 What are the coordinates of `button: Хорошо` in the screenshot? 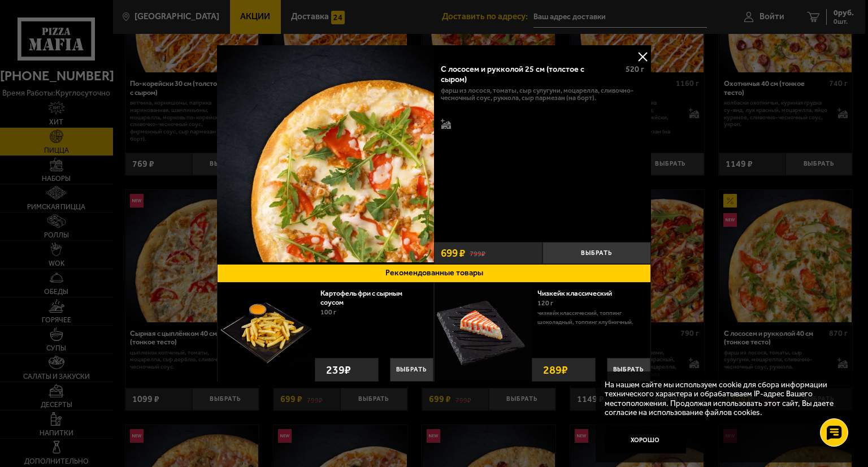 It's located at (646, 440).